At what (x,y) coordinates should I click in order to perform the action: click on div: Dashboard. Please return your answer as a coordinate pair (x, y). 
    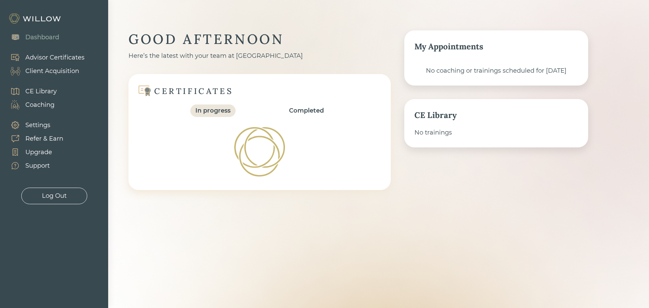
    Looking at the image, I should click on (42, 37).